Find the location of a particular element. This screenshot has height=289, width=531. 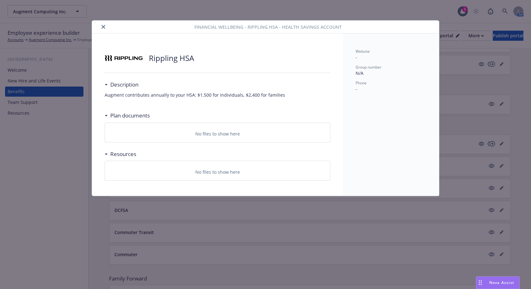

div: Resources is located at coordinates (120, 154).